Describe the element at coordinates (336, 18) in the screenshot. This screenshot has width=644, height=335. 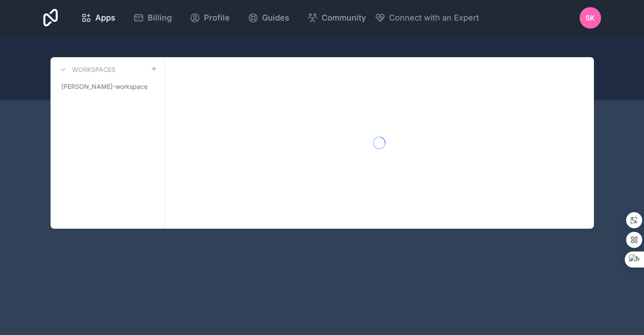
I see `a: Community` at that location.